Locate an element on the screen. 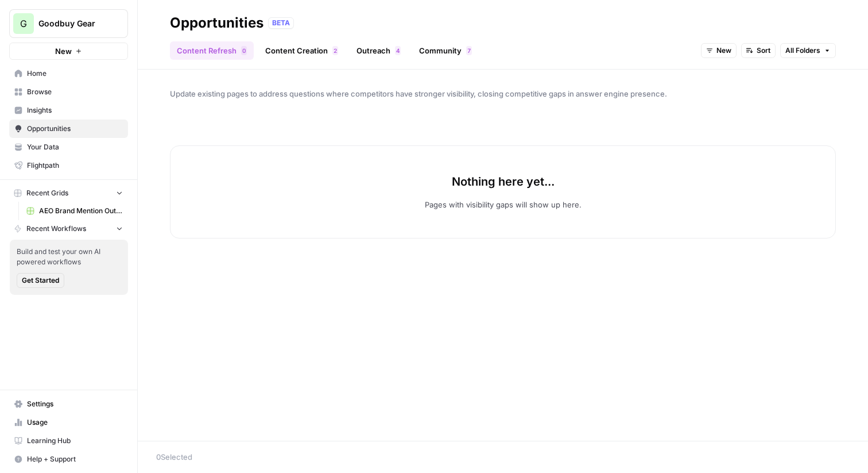 The image size is (868, 473). button: Recent Grids is located at coordinates (68, 193).